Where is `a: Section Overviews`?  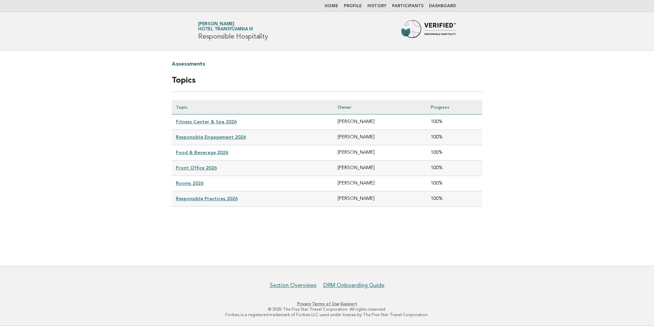 a: Section Overviews is located at coordinates (293, 286).